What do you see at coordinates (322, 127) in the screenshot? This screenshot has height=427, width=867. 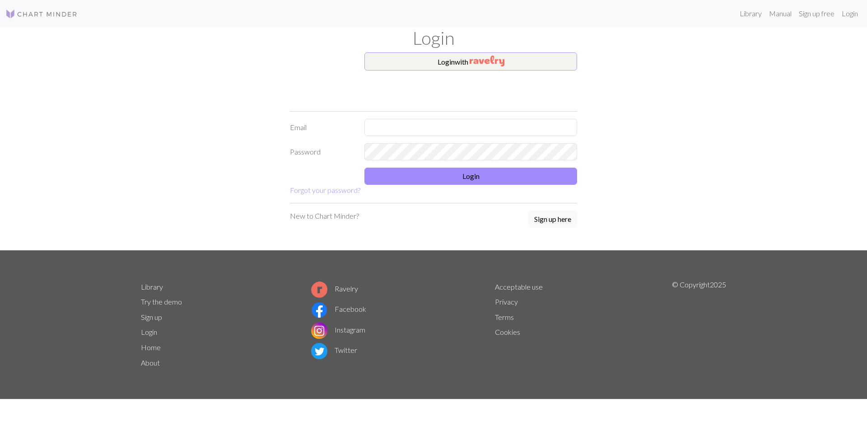 I see `label: Email` at bounding box center [322, 127].